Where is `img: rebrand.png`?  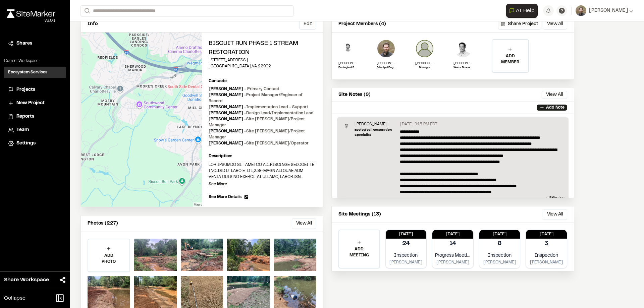 img: rebrand.png is located at coordinates (31, 13).